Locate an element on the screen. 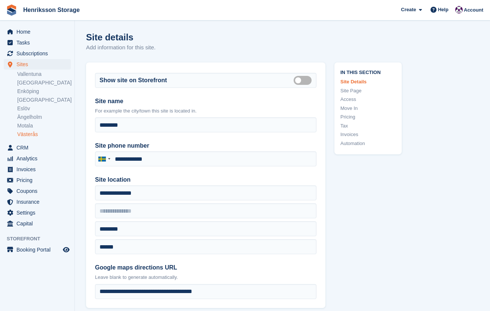 The width and height of the screenshot is (490, 311). span: Capital is located at coordinates (39, 224).